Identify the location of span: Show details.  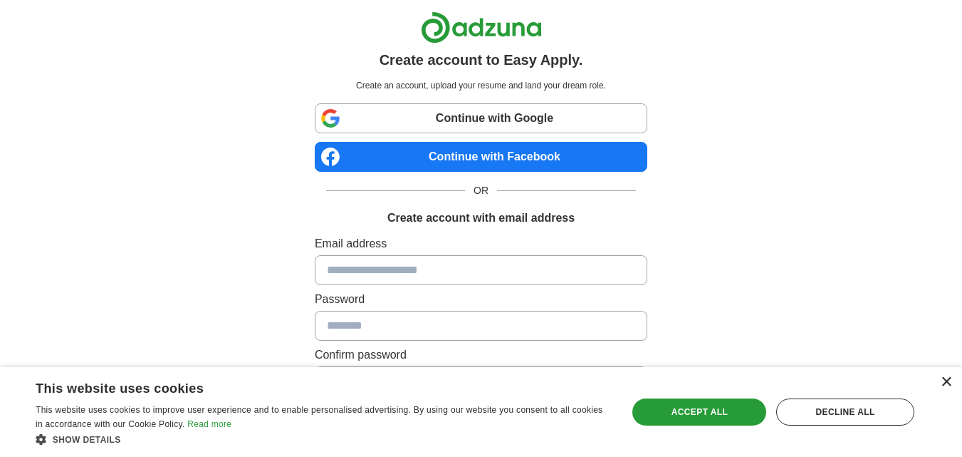
(87, 440).